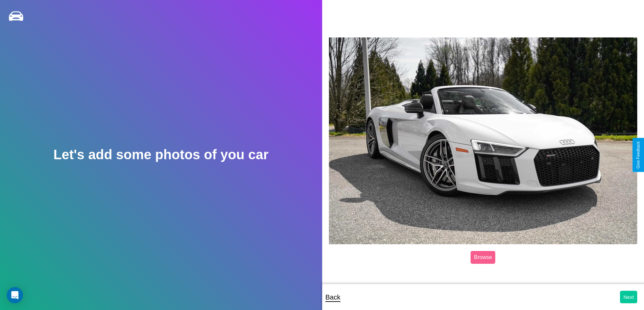 The image size is (644, 310). Describe the element at coordinates (161, 155) in the screenshot. I see `h2: Let's add some photos of you car` at that location.